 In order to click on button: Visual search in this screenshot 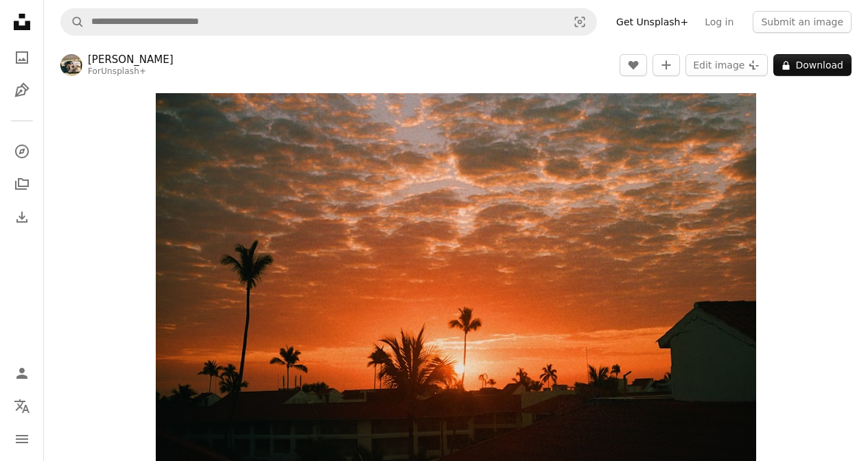, I will do `click(580, 22)`.